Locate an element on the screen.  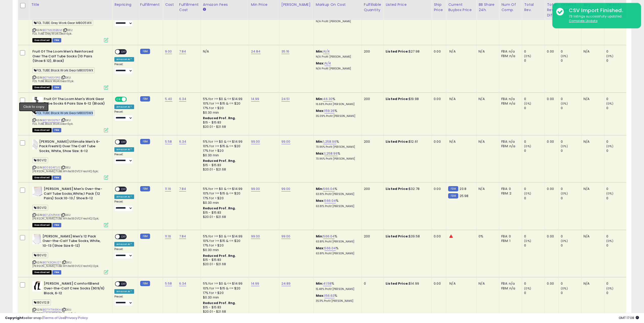
div: 0% is located at coordinates (487, 236).